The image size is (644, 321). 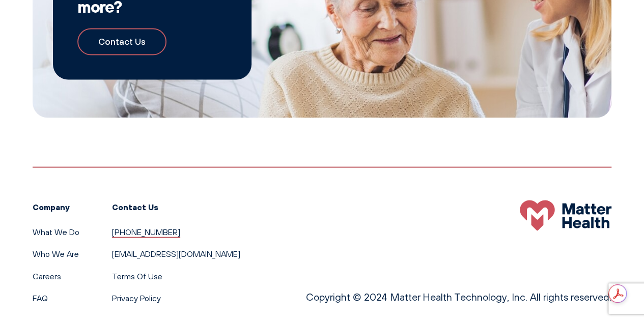 I want to click on a: FAQ, so click(x=40, y=298).